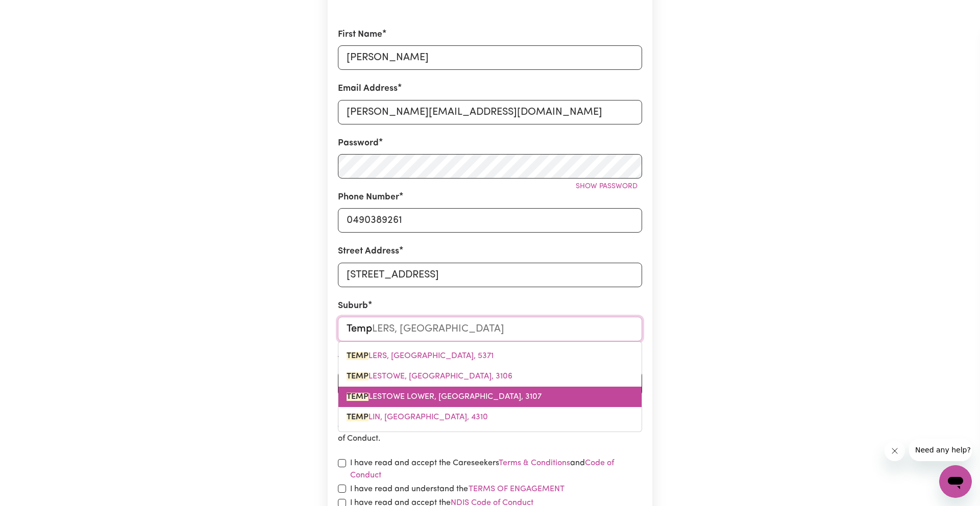 The width and height of the screenshot is (980, 506). Describe the element at coordinates (490, 387) in the screenshot. I see `div: menu-options` at that location.